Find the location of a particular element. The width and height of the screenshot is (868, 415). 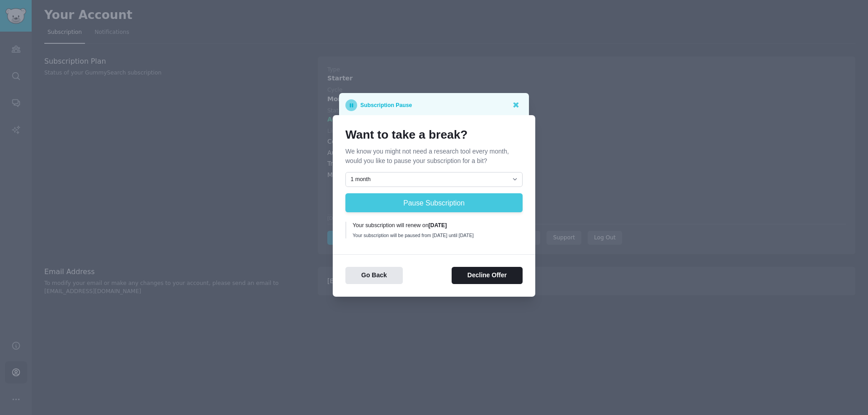

button: Decline Offer is located at coordinates (487, 276).